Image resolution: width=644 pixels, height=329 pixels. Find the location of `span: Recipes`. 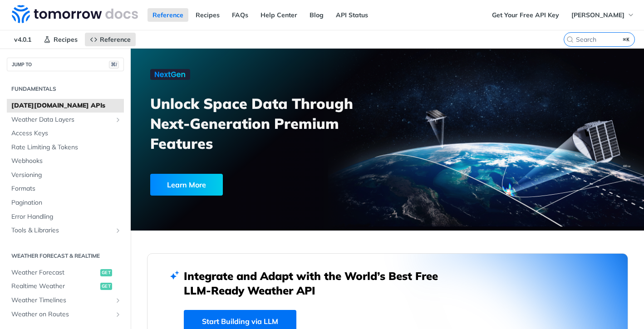

span: Recipes is located at coordinates (65, 40).